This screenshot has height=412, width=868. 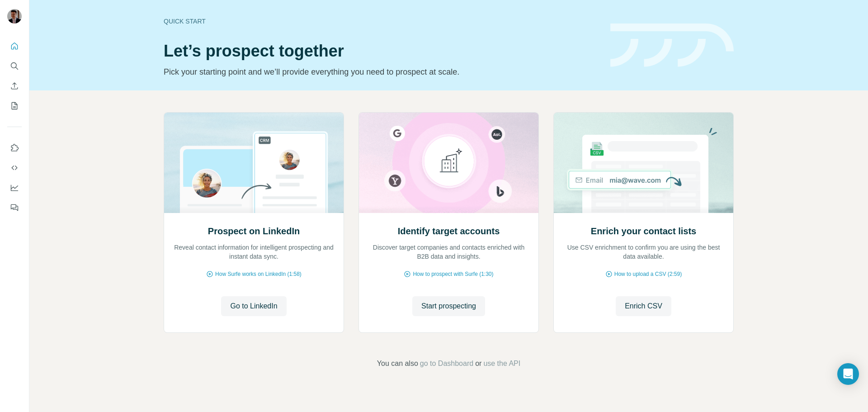 I want to click on button: My lists, so click(x=15, y=106).